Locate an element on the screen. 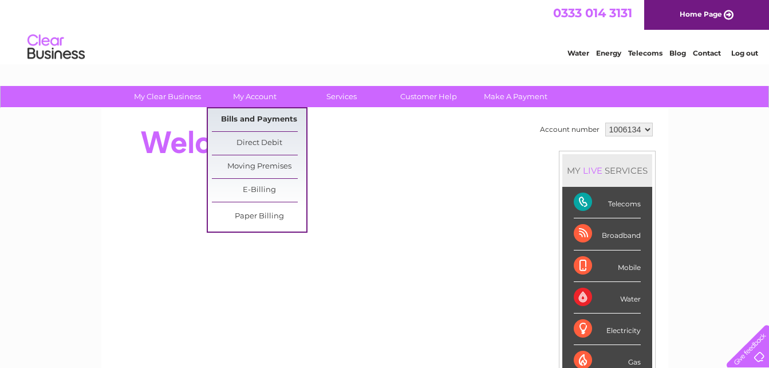 This screenshot has width=769, height=368. div: Telecoms is located at coordinates (607, 202).